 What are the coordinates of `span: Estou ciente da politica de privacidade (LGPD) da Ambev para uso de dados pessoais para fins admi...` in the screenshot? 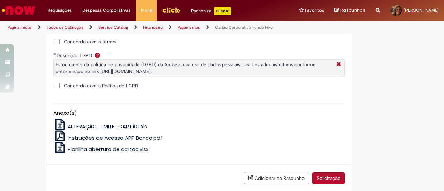 It's located at (186, 68).